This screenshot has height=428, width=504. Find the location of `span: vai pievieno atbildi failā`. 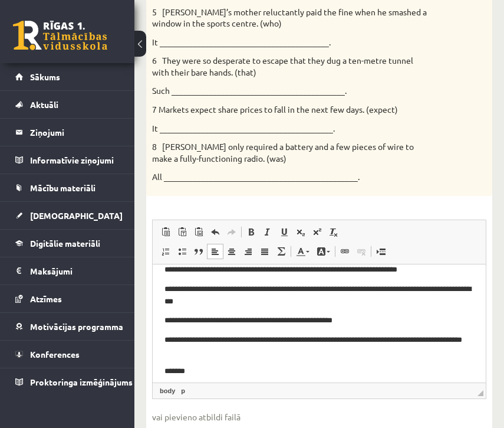

span: vai pievieno atbildi failā is located at coordinates (319, 417).